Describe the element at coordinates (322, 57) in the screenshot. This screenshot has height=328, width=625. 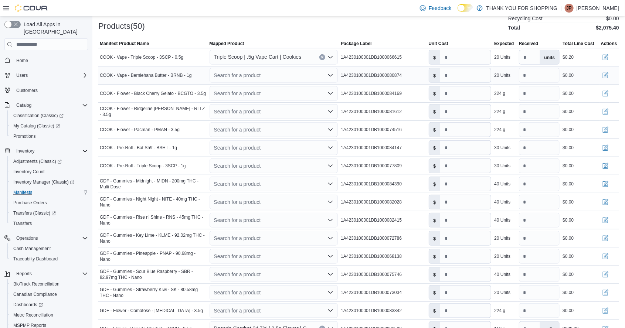
I see `button: Clear input` at that location.